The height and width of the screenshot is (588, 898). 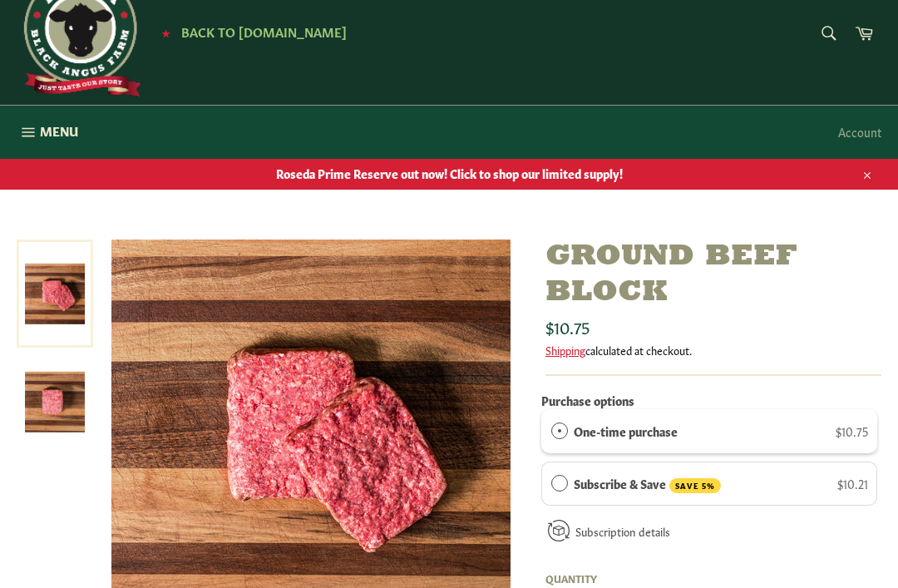 What do you see at coordinates (559, 483) in the screenshot?
I see `div: Subscribe & Save` at bounding box center [559, 483].